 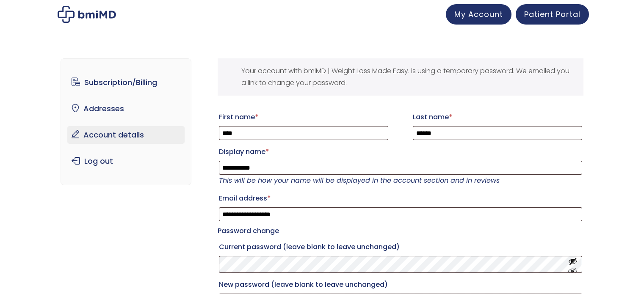 I want to click on label: New password (leave blank to leave unchanged), so click(x=400, y=284).